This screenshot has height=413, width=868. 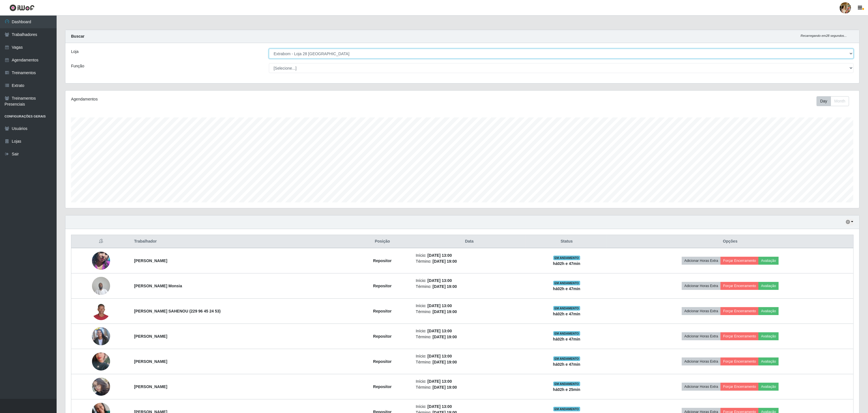 I want to click on img: 1753373810898.jpeg, so click(x=101, y=336).